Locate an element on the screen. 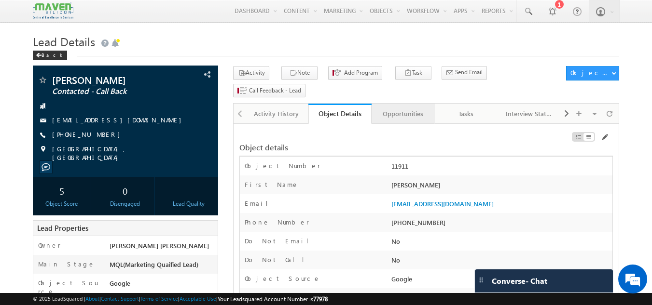 The height and width of the screenshot is (305, 652). button: Object Actions is located at coordinates (593, 73).